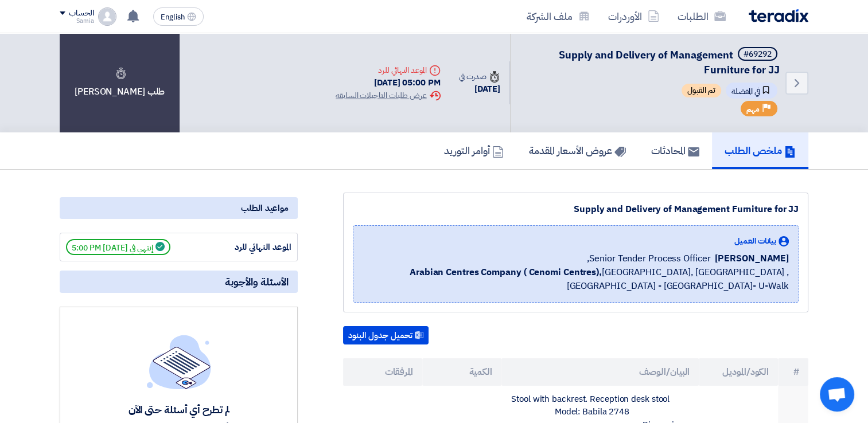 The width and height of the screenshot is (868, 423). What do you see at coordinates (577, 151) in the screenshot?
I see `a: عروض الأسعار المقدمة` at bounding box center [577, 151].